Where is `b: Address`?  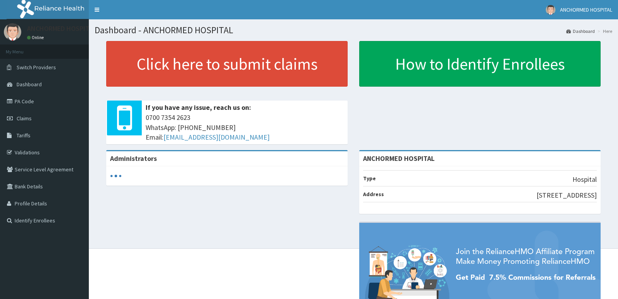
b: Address is located at coordinates (374, 194).